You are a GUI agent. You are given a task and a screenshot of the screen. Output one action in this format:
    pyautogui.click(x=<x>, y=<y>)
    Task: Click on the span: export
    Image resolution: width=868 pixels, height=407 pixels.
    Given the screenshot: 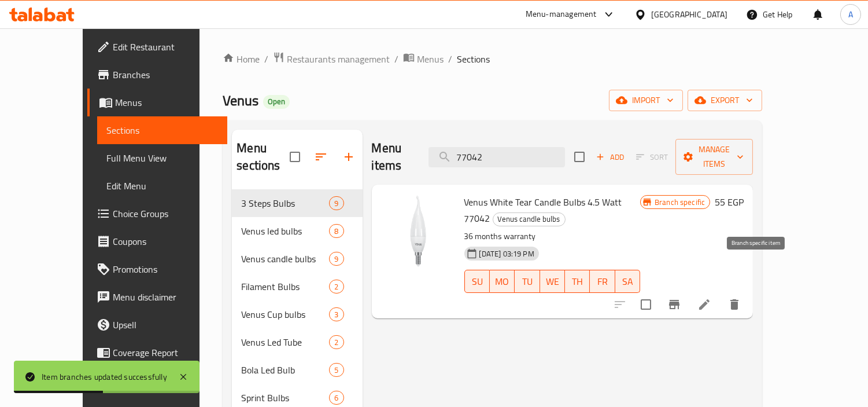 What is the action you would take?
    pyautogui.click(x=725, y=100)
    